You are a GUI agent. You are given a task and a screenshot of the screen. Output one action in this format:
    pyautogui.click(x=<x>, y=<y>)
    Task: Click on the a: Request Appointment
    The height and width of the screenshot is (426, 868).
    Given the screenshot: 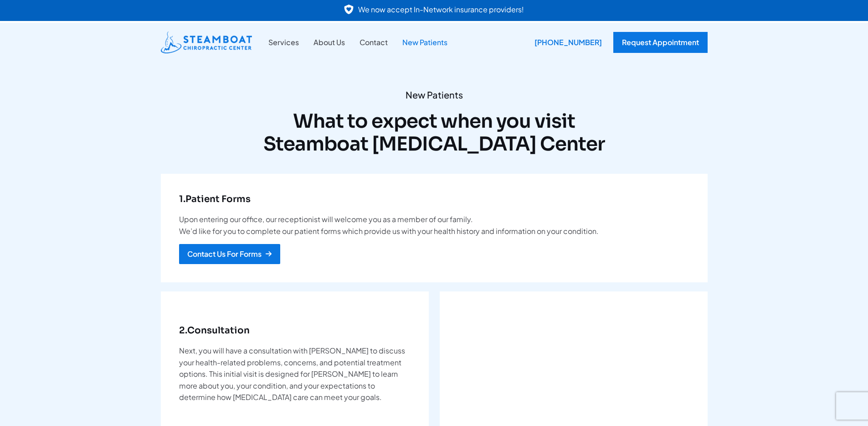 What is the action you would take?
    pyautogui.click(x=660, y=43)
    